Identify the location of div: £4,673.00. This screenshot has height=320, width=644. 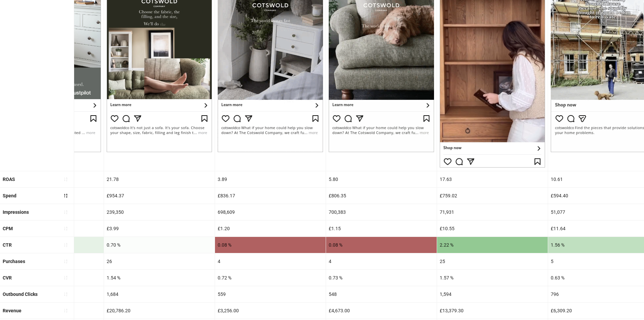
(381, 311).